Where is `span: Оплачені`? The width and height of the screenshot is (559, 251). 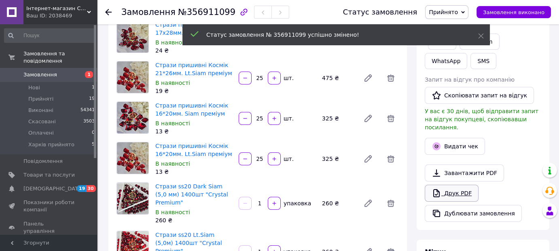 span: Оплачені is located at coordinates (41, 133).